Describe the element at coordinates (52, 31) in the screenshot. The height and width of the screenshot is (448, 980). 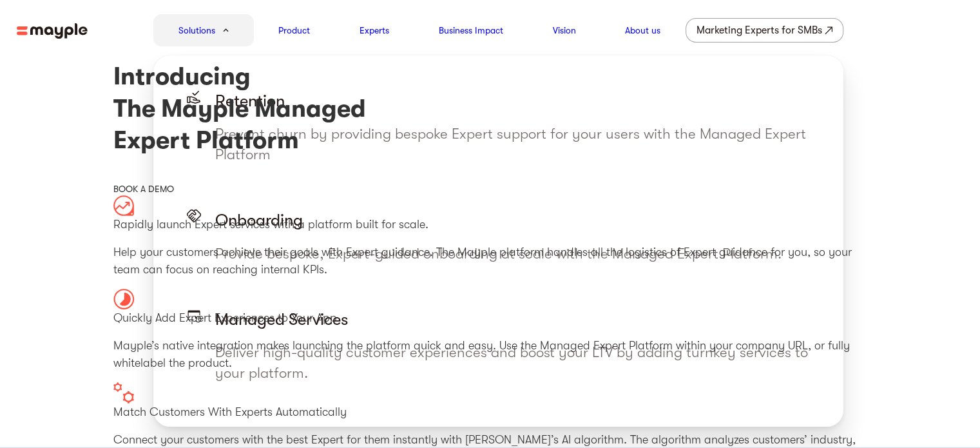
I see `img: mayple-logo` at that location.